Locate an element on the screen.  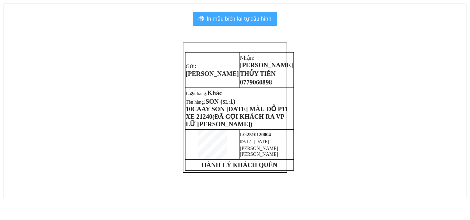
span: Khác is located at coordinates (215, 93).